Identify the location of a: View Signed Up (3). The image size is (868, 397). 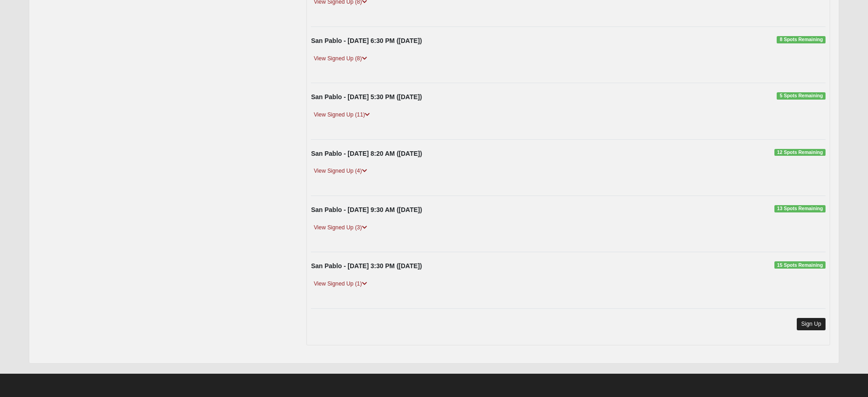
(340, 227).